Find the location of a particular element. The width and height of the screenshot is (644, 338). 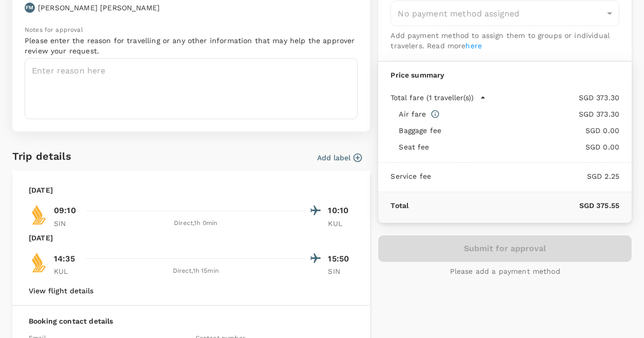

p: Please enter the reason for travelling or any other information that may help the approver review... is located at coordinates (191, 45).